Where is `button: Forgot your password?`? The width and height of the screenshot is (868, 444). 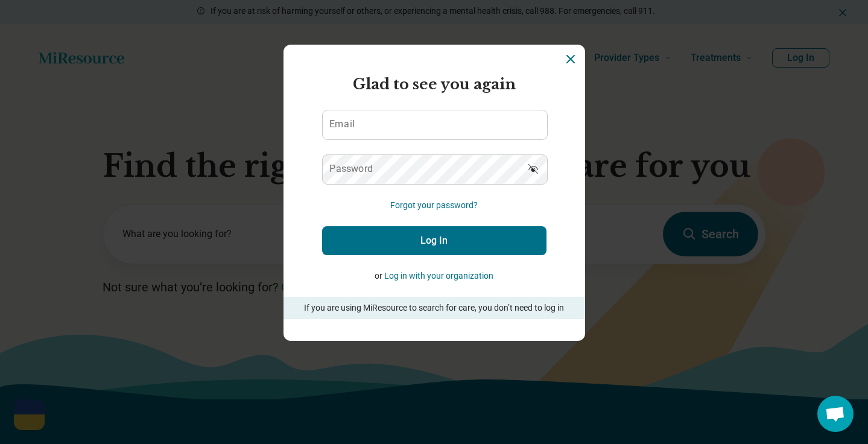 button: Forgot your password? is located at coordinates (434, 206).